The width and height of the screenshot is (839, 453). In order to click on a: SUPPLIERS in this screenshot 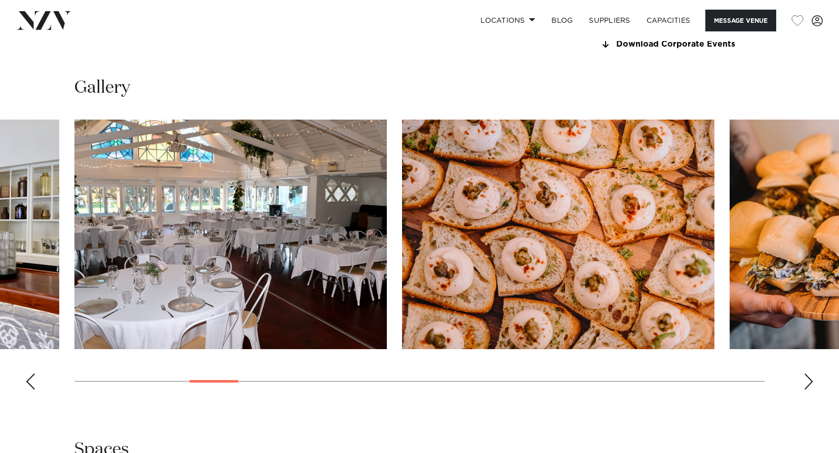, I will do `click(609, 20)`.